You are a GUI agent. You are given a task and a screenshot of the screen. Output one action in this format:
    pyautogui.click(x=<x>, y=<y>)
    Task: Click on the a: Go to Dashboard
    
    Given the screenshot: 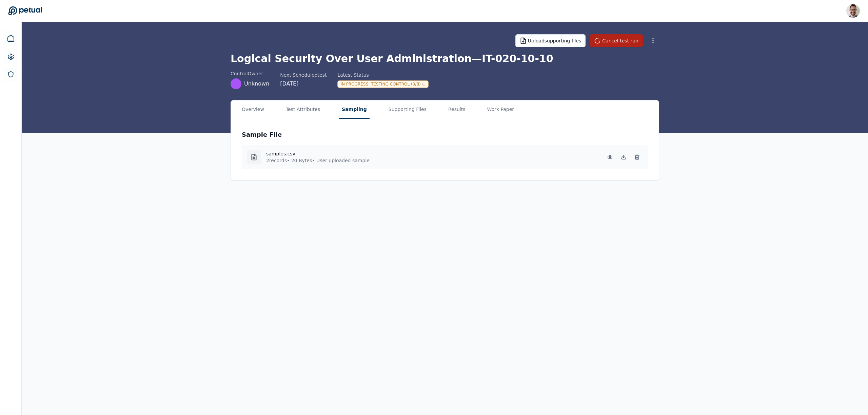 What is the action you would take?
    pyautogui.click(x=25, y=11)
    